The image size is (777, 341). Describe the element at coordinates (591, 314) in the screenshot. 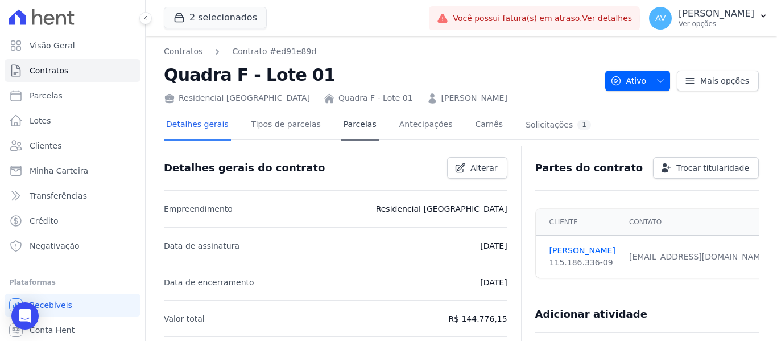

I see `h3: Adicionar atividade` at that location.